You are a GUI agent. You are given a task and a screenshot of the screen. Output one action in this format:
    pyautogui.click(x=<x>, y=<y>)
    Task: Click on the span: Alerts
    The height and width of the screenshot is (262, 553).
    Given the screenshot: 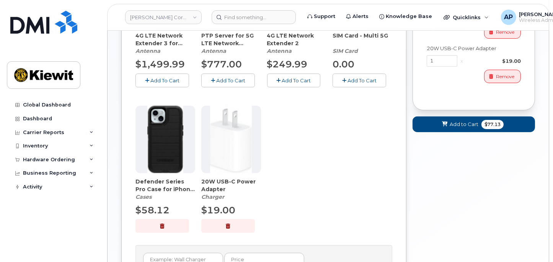 What is the action you would take?
    pyautogui.click(x=361, y=16)
    